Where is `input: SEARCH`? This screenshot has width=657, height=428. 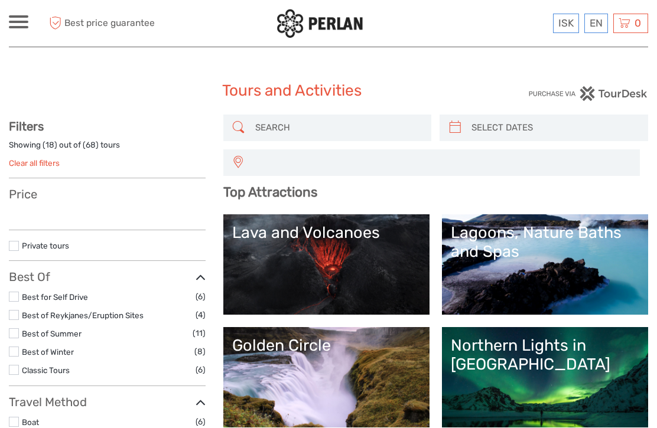 input: SEARCH is located at coordinates (338, 128).